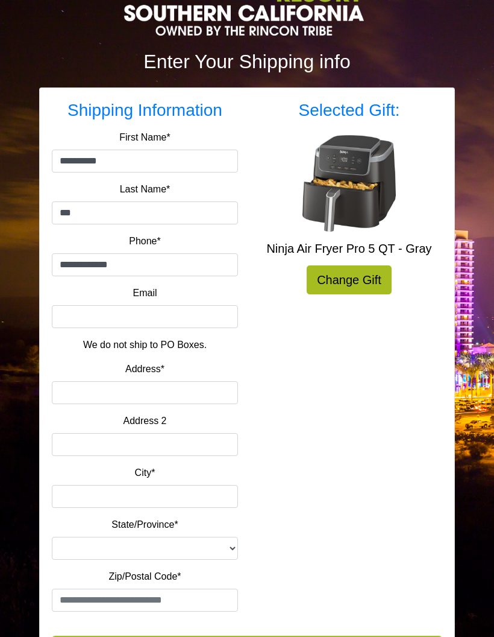 This screenshot has width=494, height=637. Describe the element at coordinates (349, 280) in the screenshot. I see `a: Change Gift` at that location.